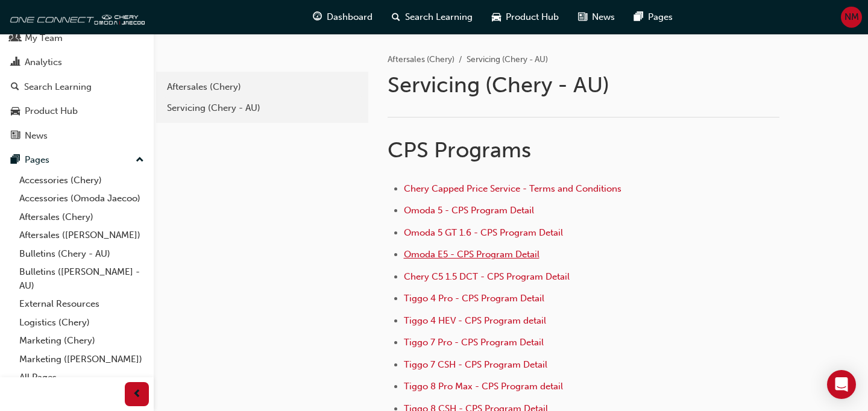 The width and height of the screenshot is (868, 411). What do you see at coordinates (475, 320) in the screenshot?
I see `span: Tiggo 4 HEV - CPS Program detail` at bounding box center [475, 320].